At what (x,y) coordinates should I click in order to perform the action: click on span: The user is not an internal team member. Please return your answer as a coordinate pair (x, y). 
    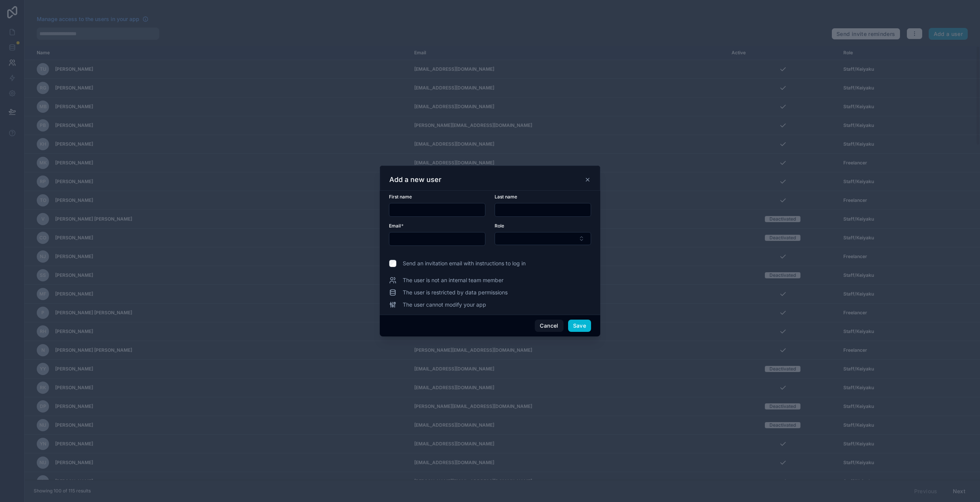
    Looking at the image, I should click on (453, 280).